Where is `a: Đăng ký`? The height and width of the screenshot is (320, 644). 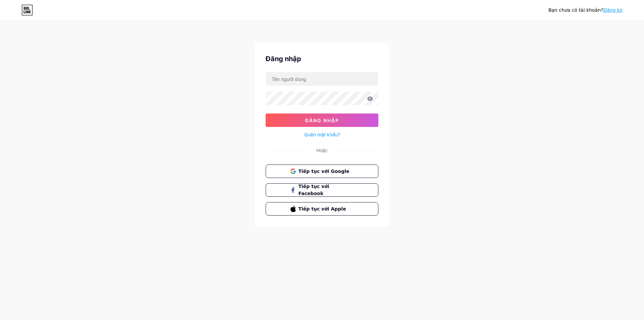 a: Đăng ký is located at coordinates (613, 10).